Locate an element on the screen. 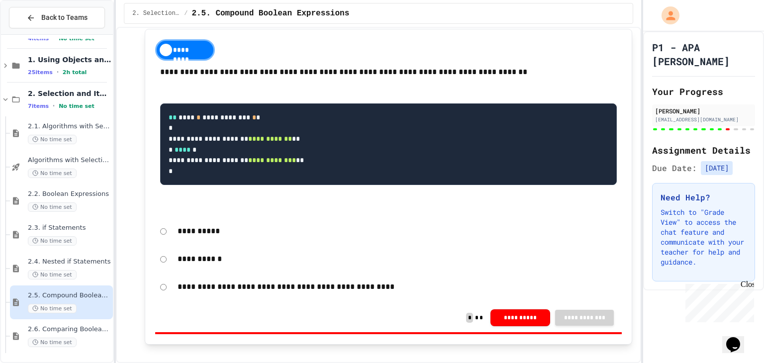 The image size is (764, 363). span: 2.1. Algorithms with Selection and Repetition is located at coordinates (69, 126).